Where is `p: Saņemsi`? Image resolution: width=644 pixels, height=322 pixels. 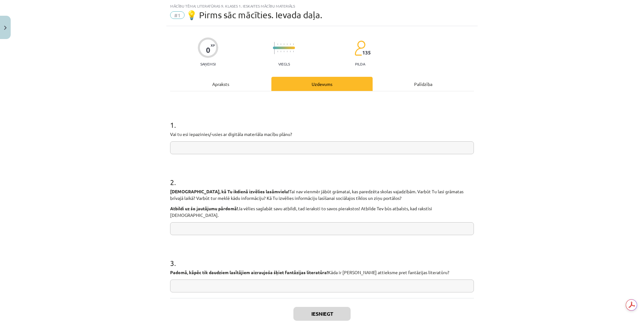 p: Saņemsi is located at coordinates (208, 64).